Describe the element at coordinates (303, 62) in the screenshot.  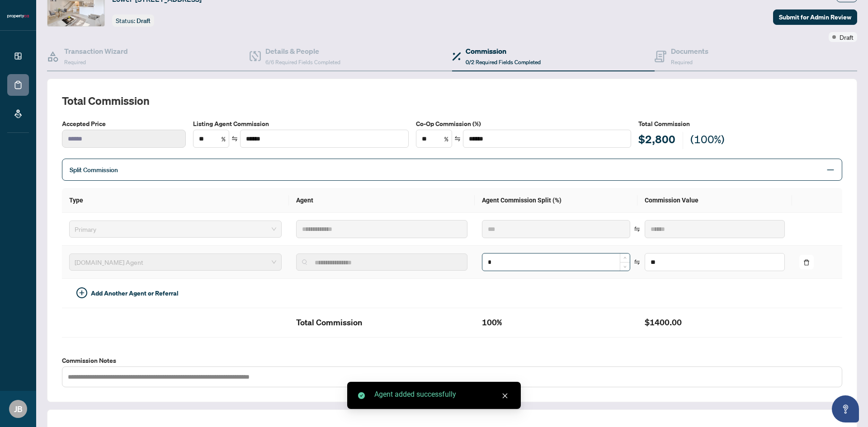
I see `span: 6/6 Required Fields Completed` at that location.